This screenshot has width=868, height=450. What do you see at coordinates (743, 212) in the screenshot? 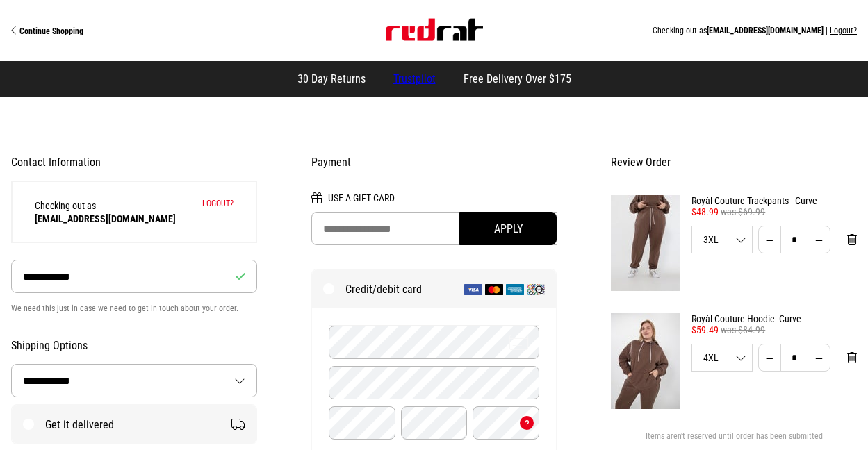
I see `span: was $69.99` at bounding box center [743, 212].